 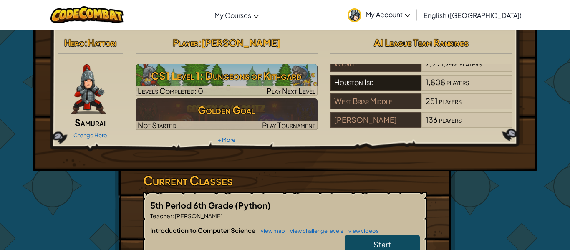 I want to click on img: samurai.pose.png, so click(x=89, y=89).